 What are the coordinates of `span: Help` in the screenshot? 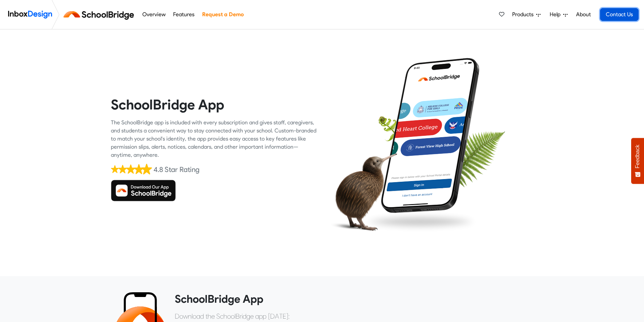 It's located at (556, 14).